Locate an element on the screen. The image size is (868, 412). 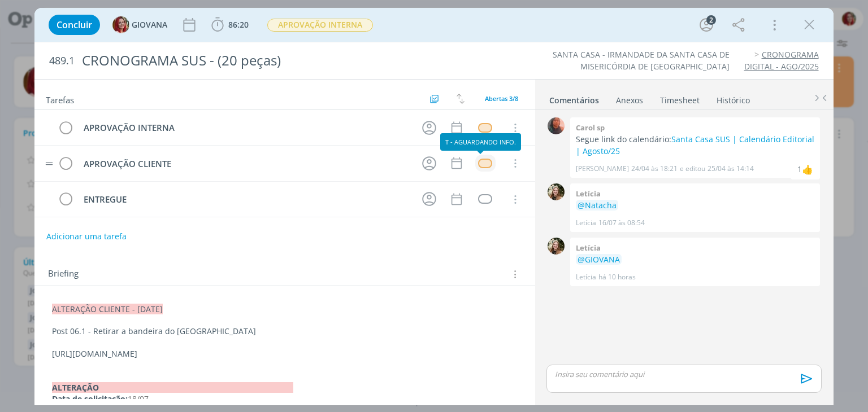
a: CRONOGRAMA DIGITAL - AGO/2025 is located at coordinates (781, 60).